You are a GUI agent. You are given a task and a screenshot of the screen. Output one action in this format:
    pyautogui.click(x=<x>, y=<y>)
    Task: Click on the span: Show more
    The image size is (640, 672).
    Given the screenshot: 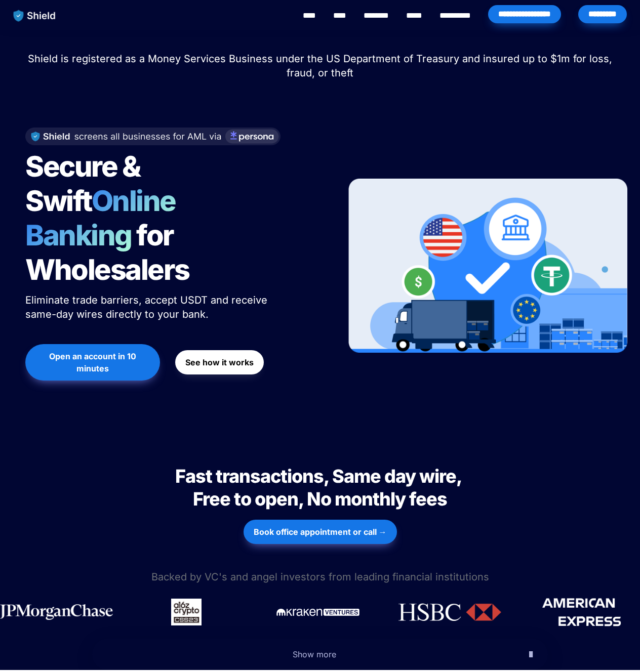 What is the action you would take?
    pyautogui.click(x=315, y=654)
    